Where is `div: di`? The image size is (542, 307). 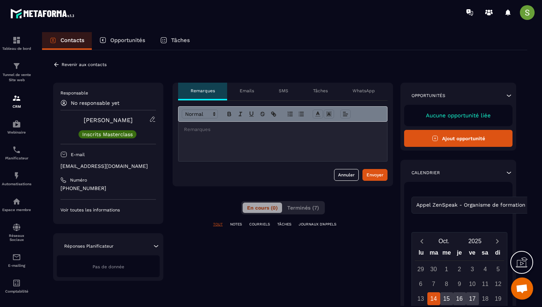
div: di is located at coordinates (498, 254).